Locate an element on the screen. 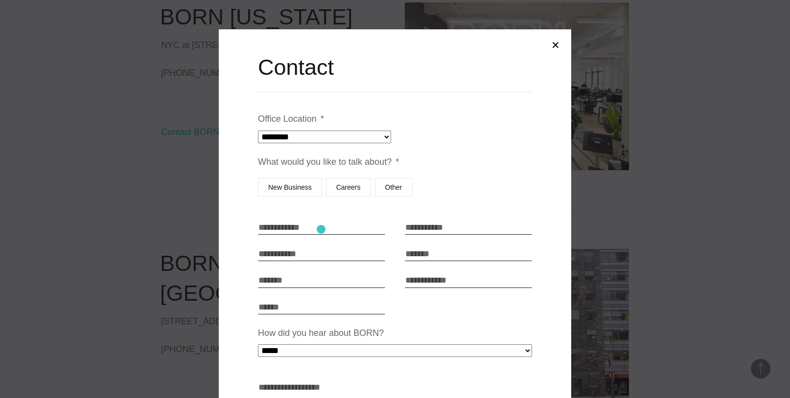  h2: Contact is located at coordinates (395, 68).